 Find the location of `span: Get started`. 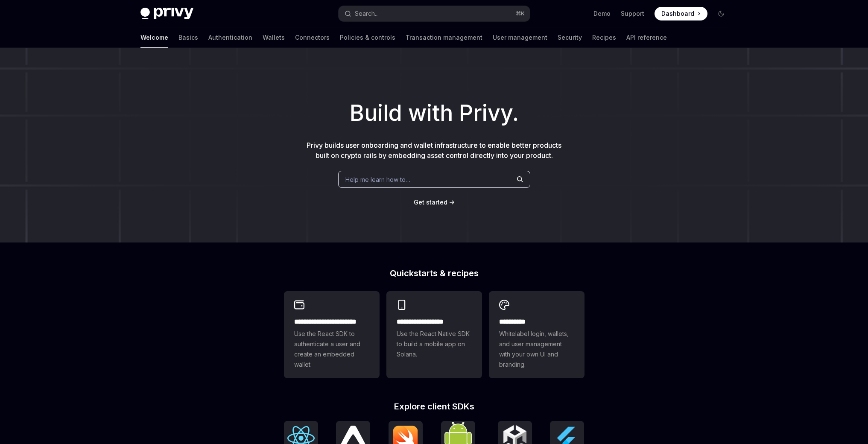

span: Get started is located at coordinates (431, 202).